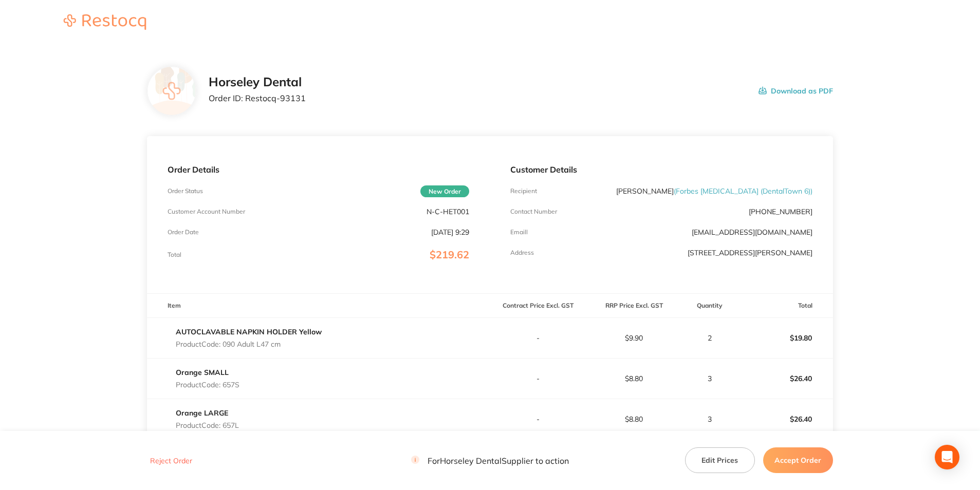  Describe the element at coordinates (248, 331) in the screenshot. I see `a: AUTOCLAVABLE NAPKIN HOLDER Yellow` at that location.